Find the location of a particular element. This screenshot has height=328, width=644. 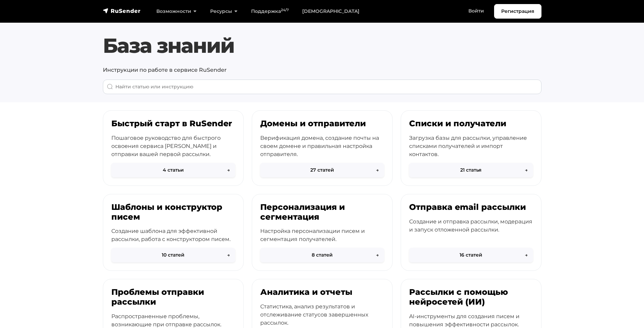

a: Возможности is located at coordinates (176, 11).